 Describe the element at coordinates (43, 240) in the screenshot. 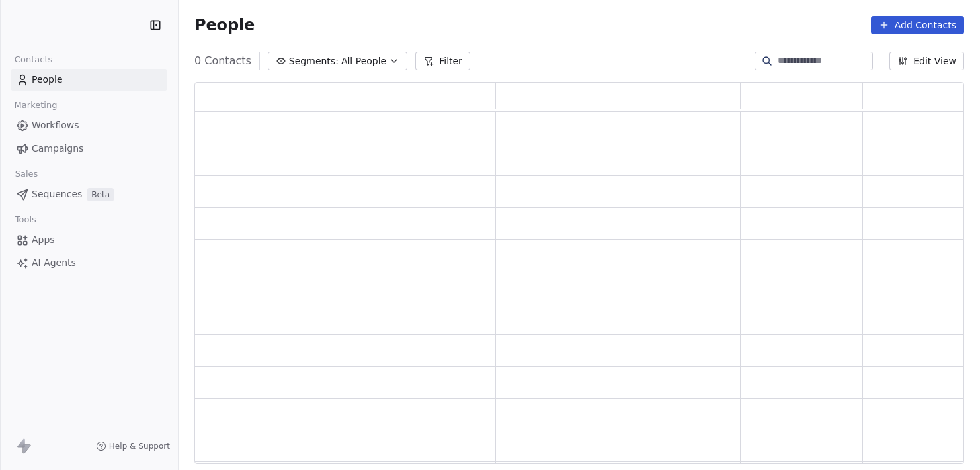

I see `span: Apps` at that location.